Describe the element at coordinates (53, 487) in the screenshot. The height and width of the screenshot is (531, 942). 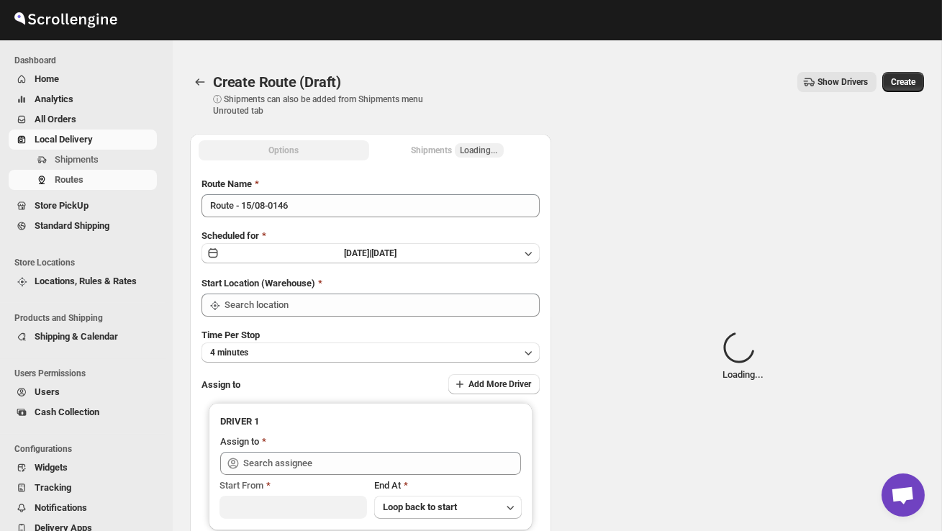
I see `span: Tracking` at that location.